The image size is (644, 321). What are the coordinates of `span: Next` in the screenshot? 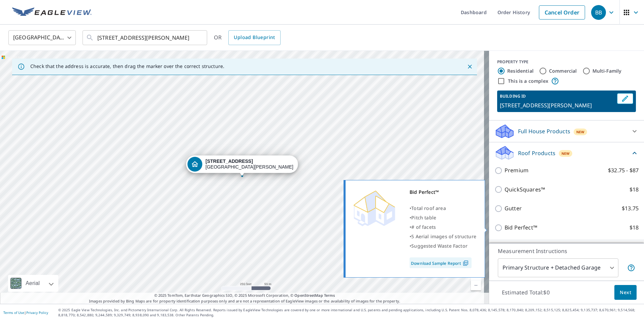 It's located at (625, 292).